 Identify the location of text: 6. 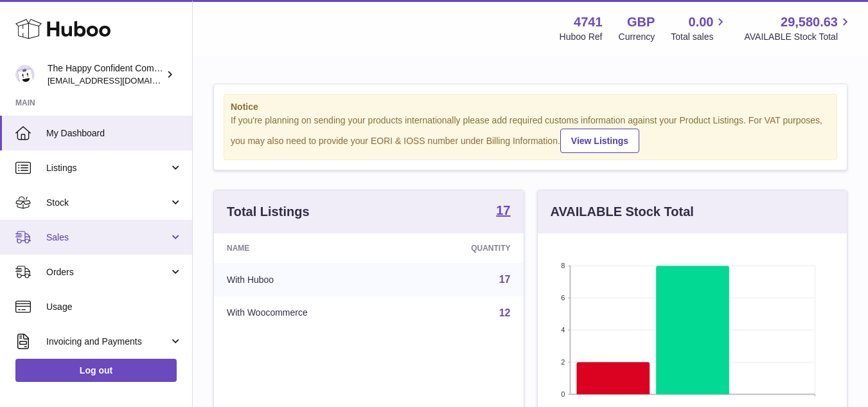
(562, 298).